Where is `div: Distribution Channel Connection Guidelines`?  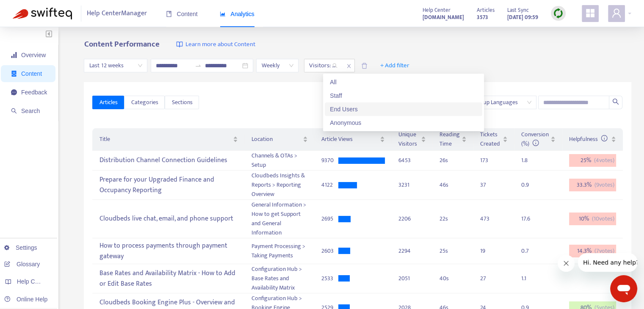
div: Distribution Channel Connection Guidelines is located at coordinates (168, 160).